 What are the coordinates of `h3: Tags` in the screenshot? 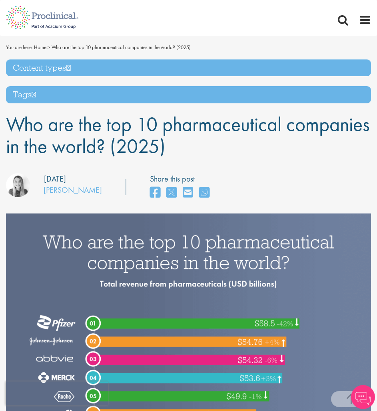 It's located at (188, 95).